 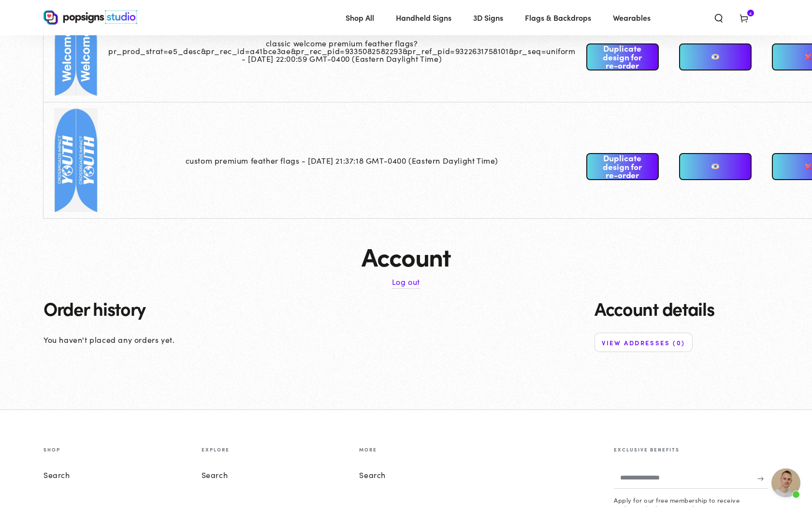 I want to click on a: View addresses (0), so click(x=643, y=342).